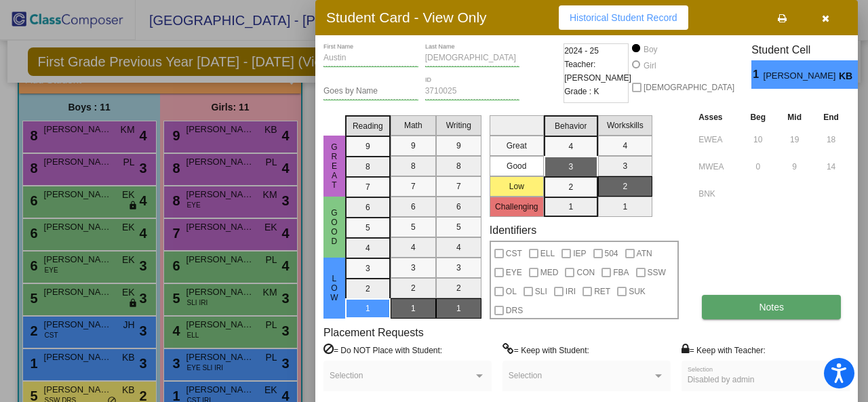 The image size is (868, 402). What do you see at coordinates (514, 254) in the screenshot?
I see `span: CST` at bounding box center [514, 254].